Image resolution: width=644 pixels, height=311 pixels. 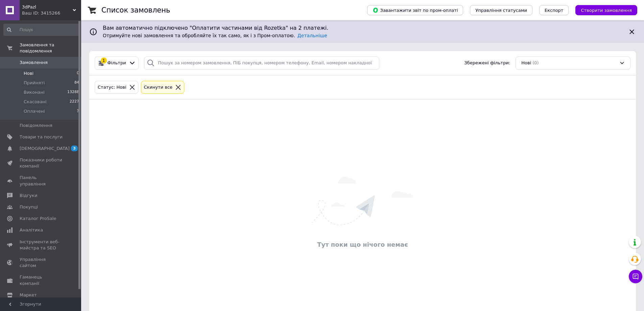 I want to click on span: Товари та послуги, so click(x=41, y=137).